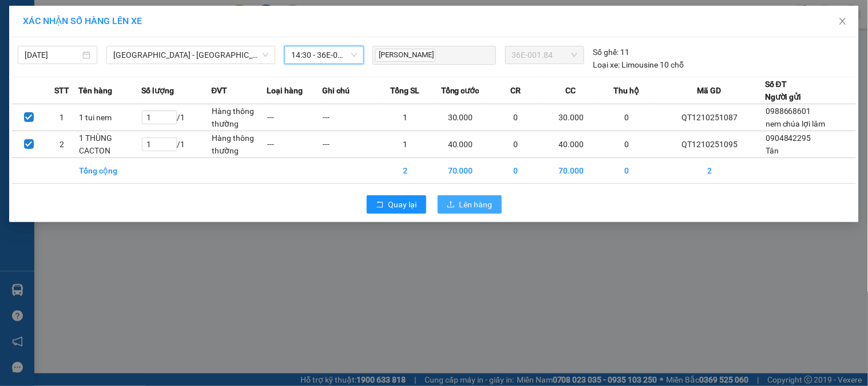  Describe the element at coordinates (784, 90) in the screenshot. I see `div: Số ĐT Người gửi` at that location.